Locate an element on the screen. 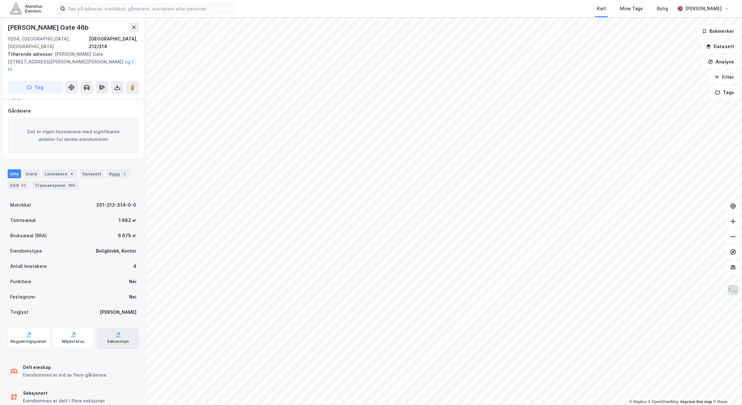  div: Gårdeiere is located at coordinates (73, 111).